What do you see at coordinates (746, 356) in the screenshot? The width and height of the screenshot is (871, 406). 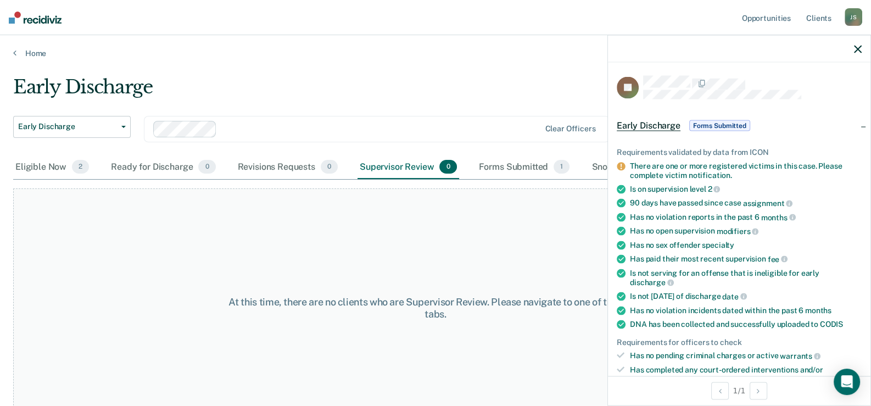 I see `div: Has no pending criminal charges or active` at bounding box center [746, 356].